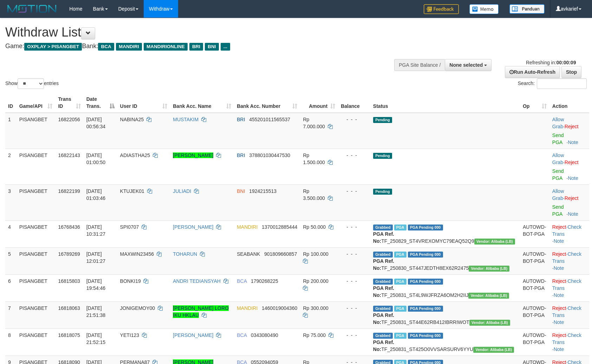  I want to click on span: 16815803, so click(69, 281).